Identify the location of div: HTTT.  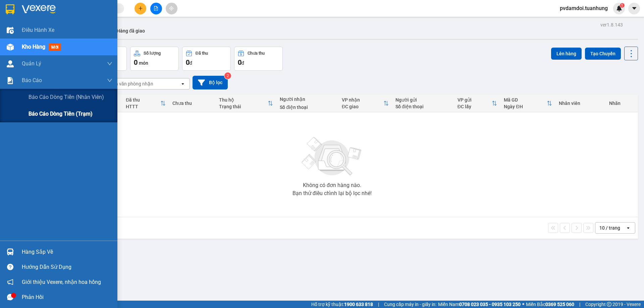
(143, 107).